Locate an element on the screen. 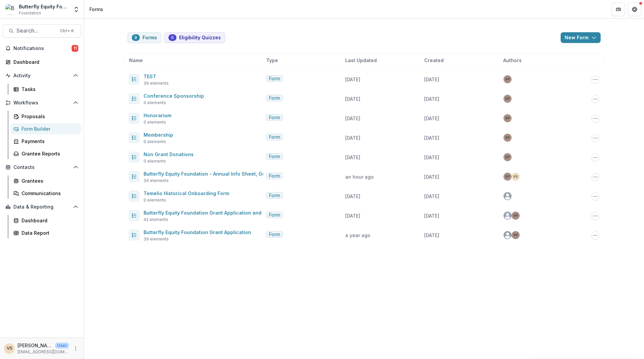 The image size is (644, 359). a: Grantees is located at coordinates (46, 180).